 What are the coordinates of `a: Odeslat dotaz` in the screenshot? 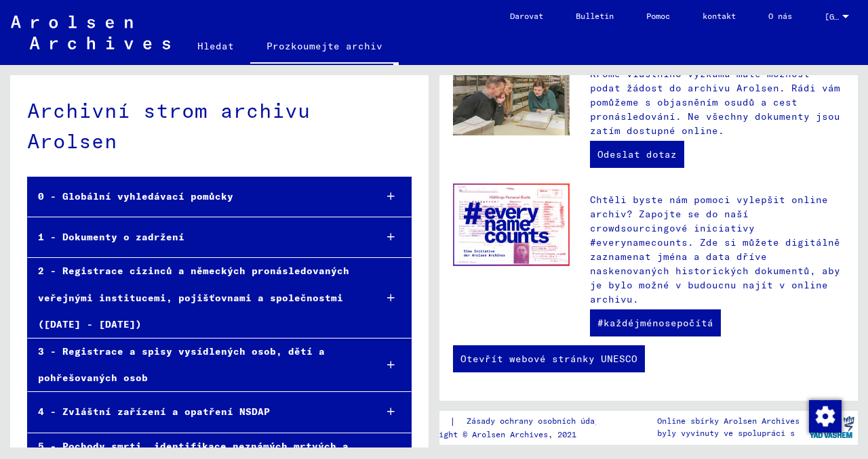 It's located at (636, 155).